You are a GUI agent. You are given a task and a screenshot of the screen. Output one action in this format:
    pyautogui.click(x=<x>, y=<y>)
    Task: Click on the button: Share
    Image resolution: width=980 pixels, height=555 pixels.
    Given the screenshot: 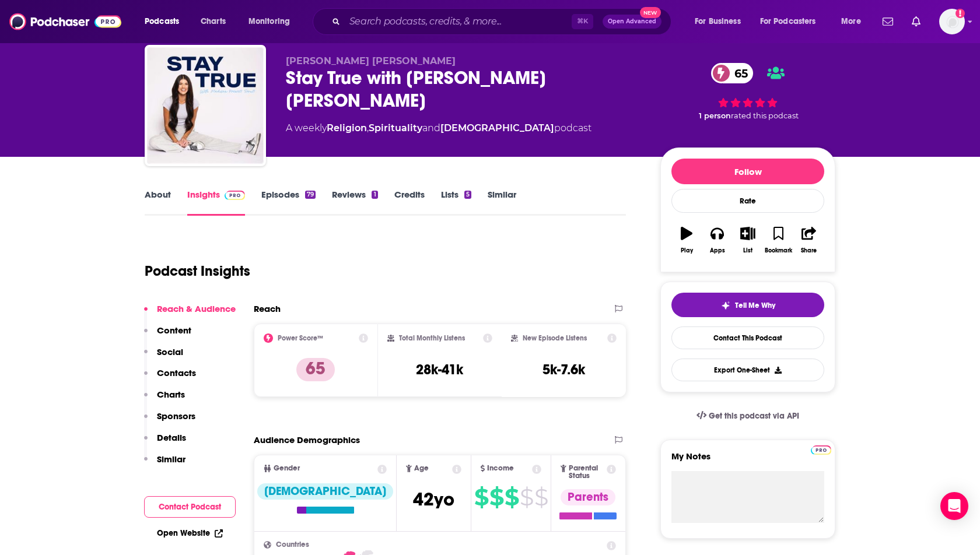 What is the action you would take?
    pyautogui.click(x=809, y=240)
    